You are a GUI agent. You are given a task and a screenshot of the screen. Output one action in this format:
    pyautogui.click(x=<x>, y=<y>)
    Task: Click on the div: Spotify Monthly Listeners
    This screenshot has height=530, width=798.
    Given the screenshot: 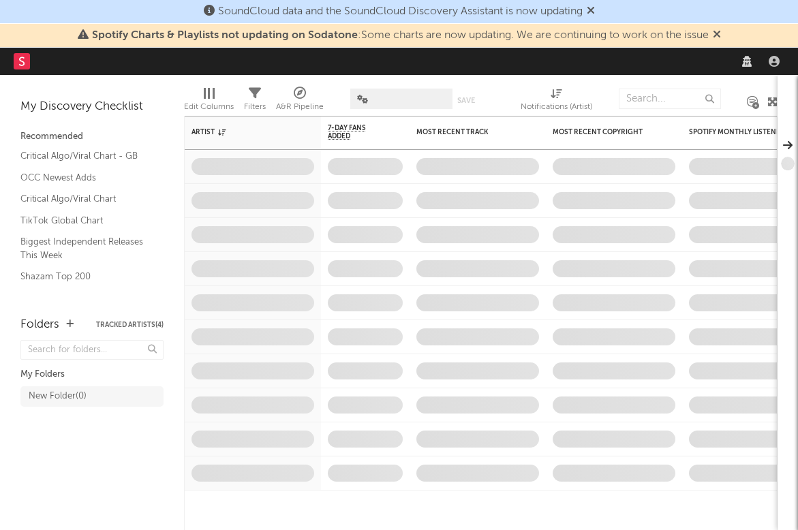 What is the action you would take?
    pyautogui.click(x=740, y=132)
    